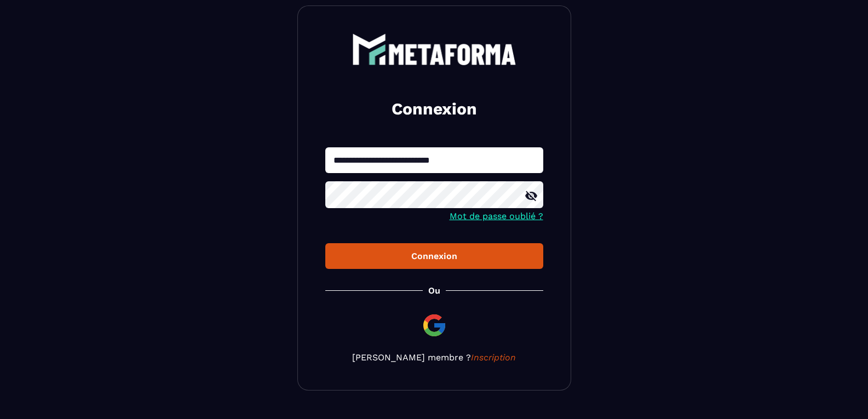 This screenshot has width=868, height=419. I want to click on img: logo, so click(434, 49).